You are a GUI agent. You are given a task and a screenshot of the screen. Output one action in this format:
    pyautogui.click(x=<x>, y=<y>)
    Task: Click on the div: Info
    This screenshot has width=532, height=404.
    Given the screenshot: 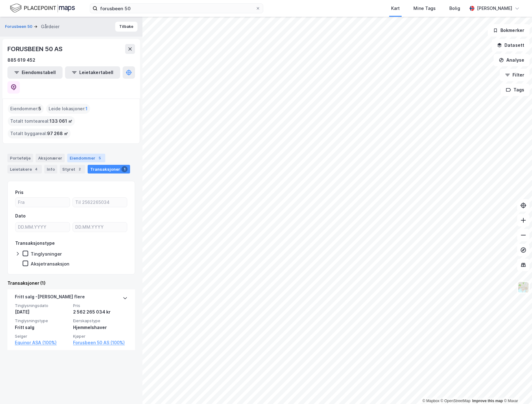 What is the action you would take?
    pyautogui.click(x=51, y=169)
    